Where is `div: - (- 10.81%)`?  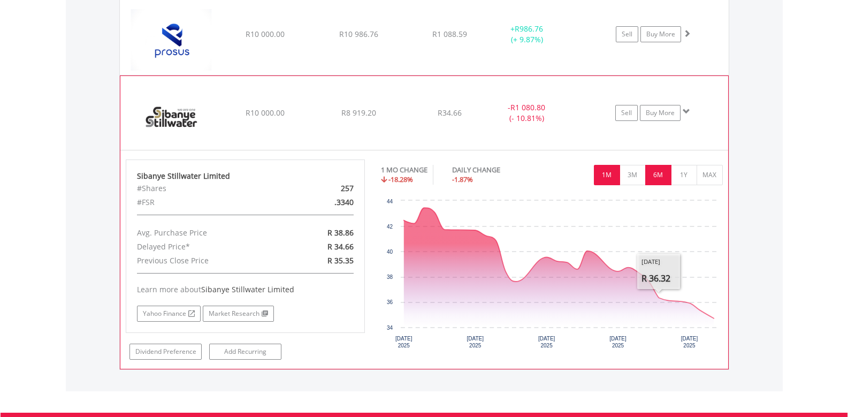 div: - (- 10.81%) is located at coordinates (526, 113).